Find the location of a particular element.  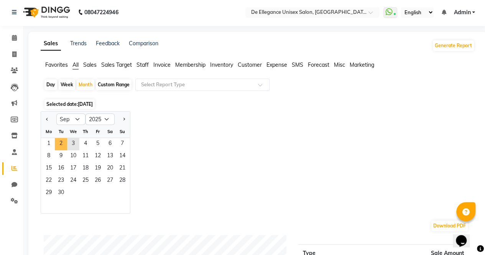

span: Sales Target is located at coordinates (117, 65).